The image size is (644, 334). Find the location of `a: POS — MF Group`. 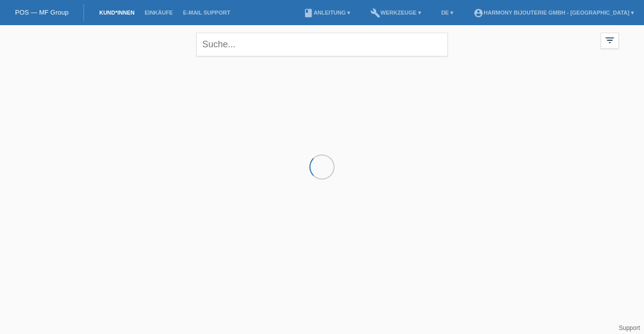

a: POS — MF Group is located at coordinates (41, 12).